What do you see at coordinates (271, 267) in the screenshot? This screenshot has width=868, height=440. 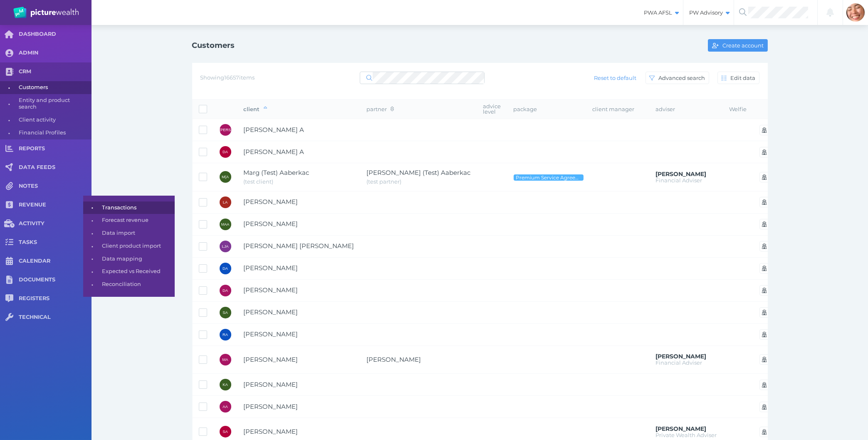 I see `span: Dale Abblitt` at bounding box center [271, 267].